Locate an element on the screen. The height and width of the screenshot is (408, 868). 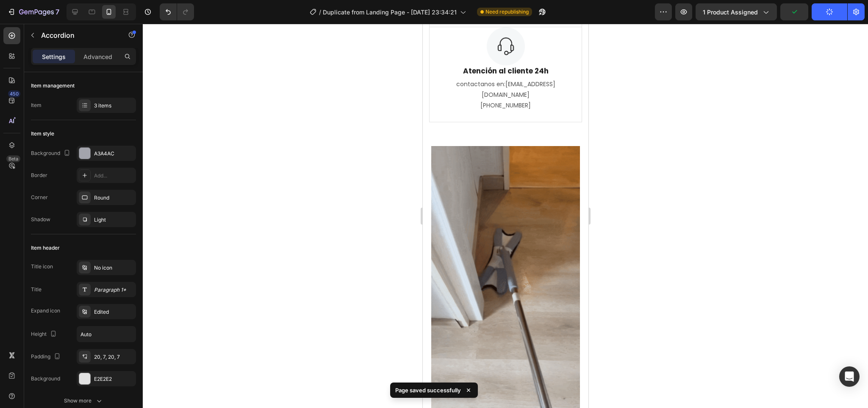
p: contactanos en: is located at coordinates (83, 66).